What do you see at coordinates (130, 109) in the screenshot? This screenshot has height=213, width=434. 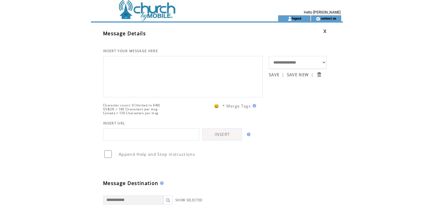 I see `span: US&UK = 160 Characters per msg` at bounding box center [130, 109].